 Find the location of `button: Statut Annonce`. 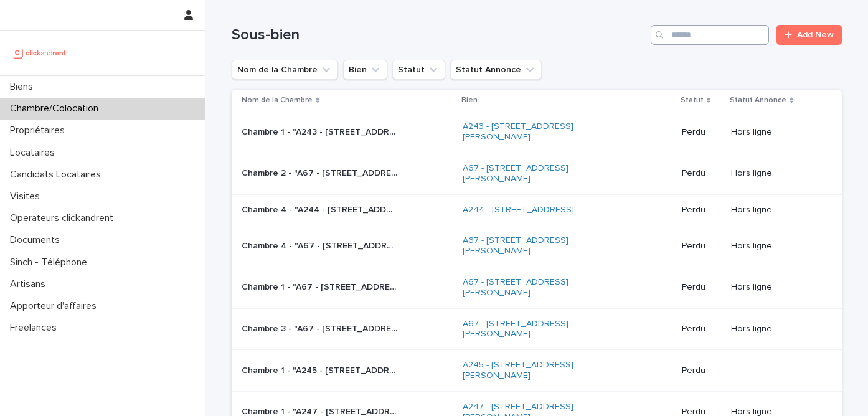

button: Statut Annonce is located at coordinates (496, 70).